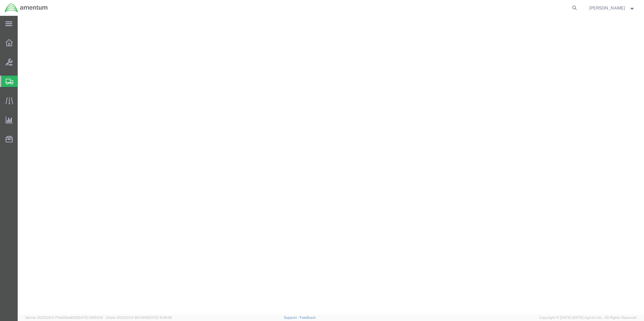 The image size is (644, 321). I want to click on a: Feedback, so click(307, 317).